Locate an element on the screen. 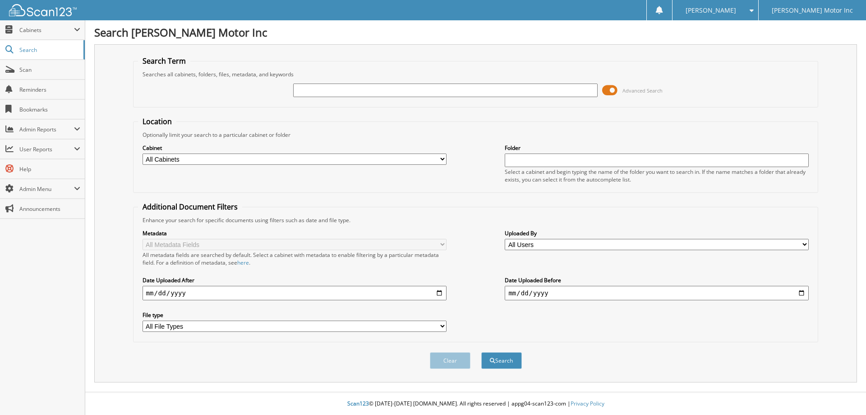 The height and width of the screenshot is (415, 866). label: Cabinet is located at coordinates (295, 148).